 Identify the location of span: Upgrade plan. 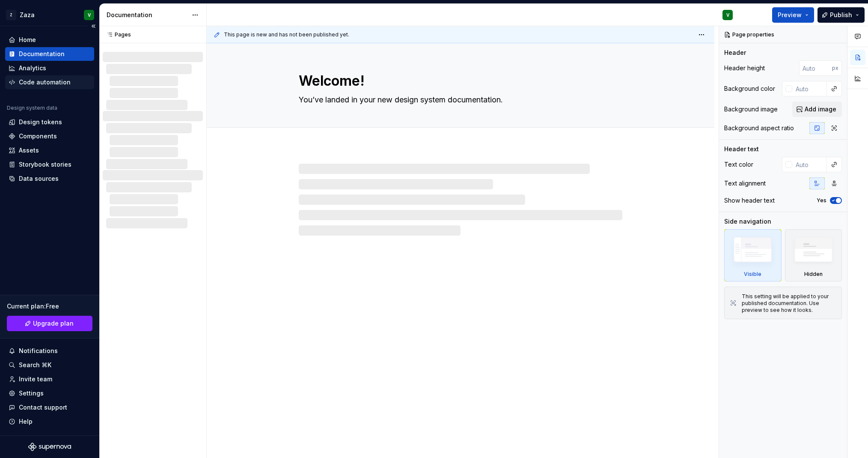
(53, 323).